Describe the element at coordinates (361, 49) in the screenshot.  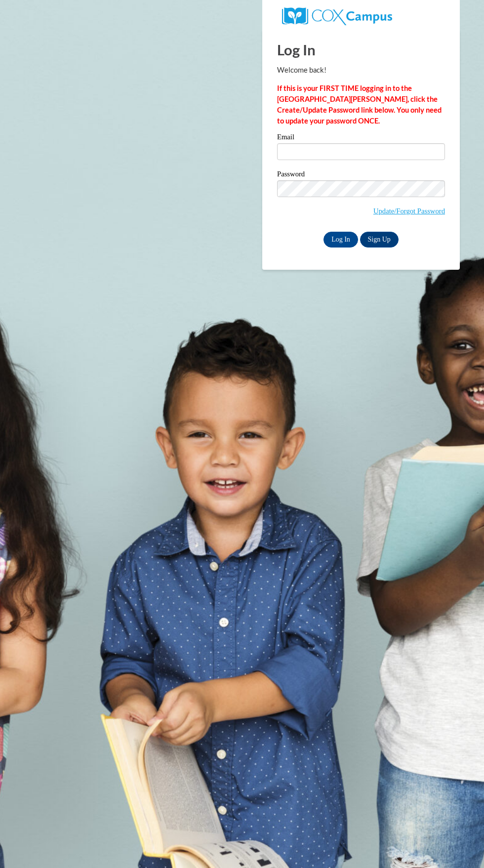
I see `h1: Log In` at that location.